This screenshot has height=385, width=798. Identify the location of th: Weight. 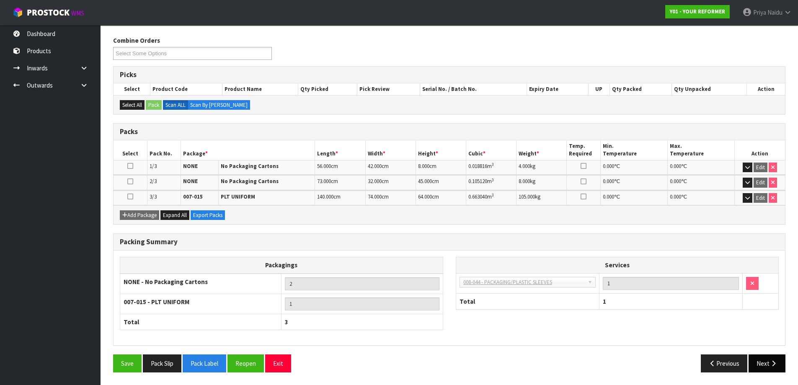
(542, 150).